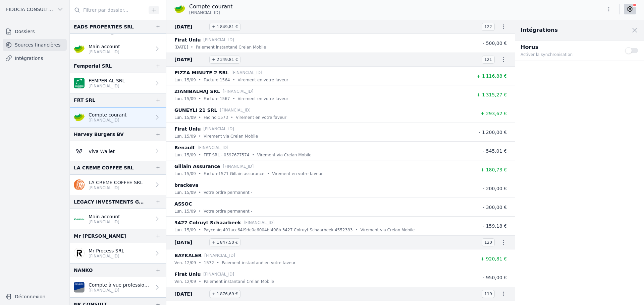 The image size is (644, 305). What do you see at coordinates (495, 151) in the screenshot?
I see `span: - 545,01 €` at bounding box center [495, 151].